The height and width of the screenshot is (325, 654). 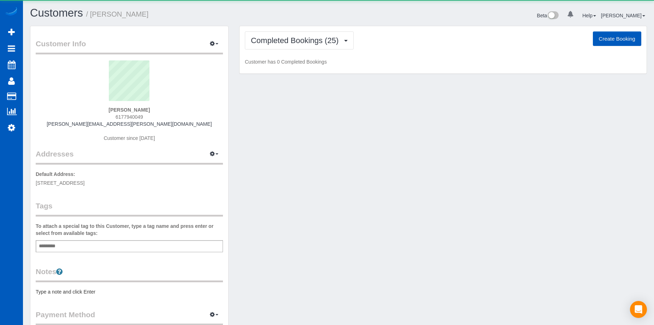 I want to click on button: Completed Bookings (25), so click(x=299, y=40).